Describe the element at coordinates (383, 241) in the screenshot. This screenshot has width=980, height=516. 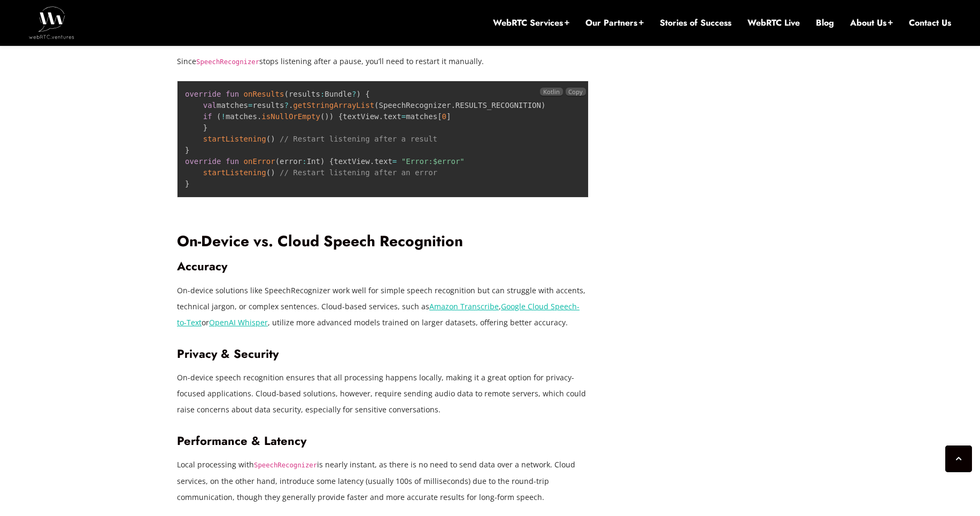
I see `h2: On-Device vs. Cloud Speech Recognition` at that location.